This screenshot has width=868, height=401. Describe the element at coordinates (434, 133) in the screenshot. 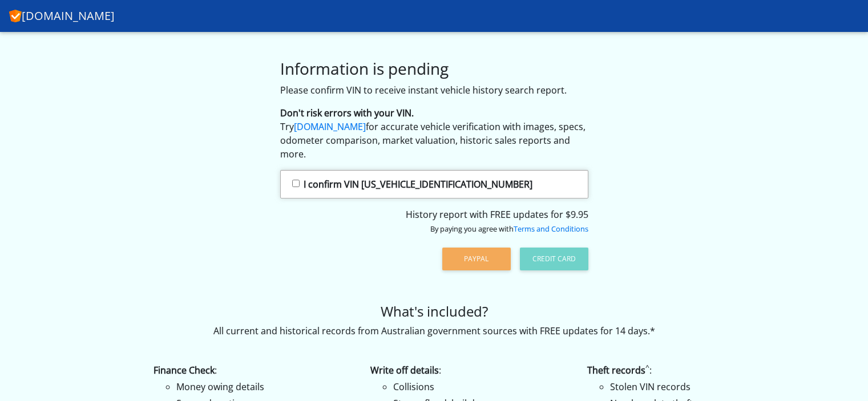

I see `p: Try for accurate vehicle verification with images, specs, odometer comparison, market valuation, ...` at that location.